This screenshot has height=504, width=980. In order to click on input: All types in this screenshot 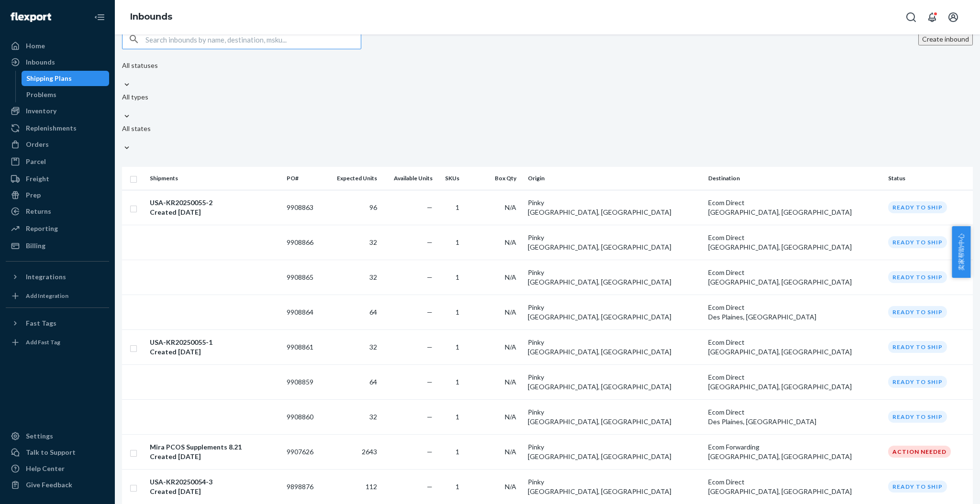, I will do `click(122, 106)`.